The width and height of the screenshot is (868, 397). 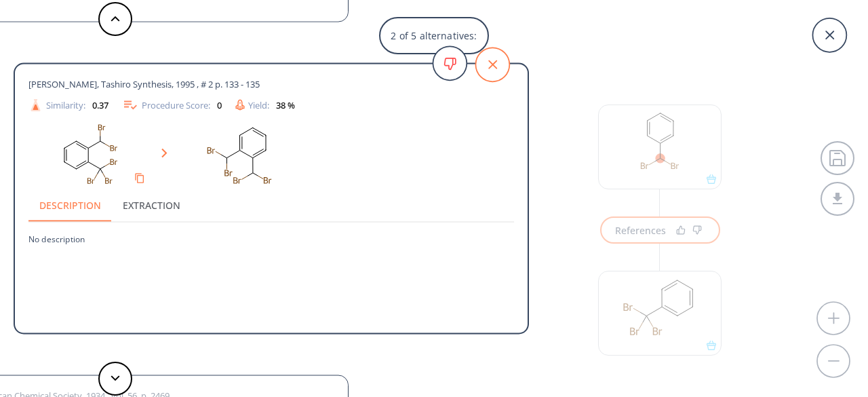 I want to click on svg: BrC(Br)c1ccccc1C(Br)(Br)Br, so click(x=89, y=155).